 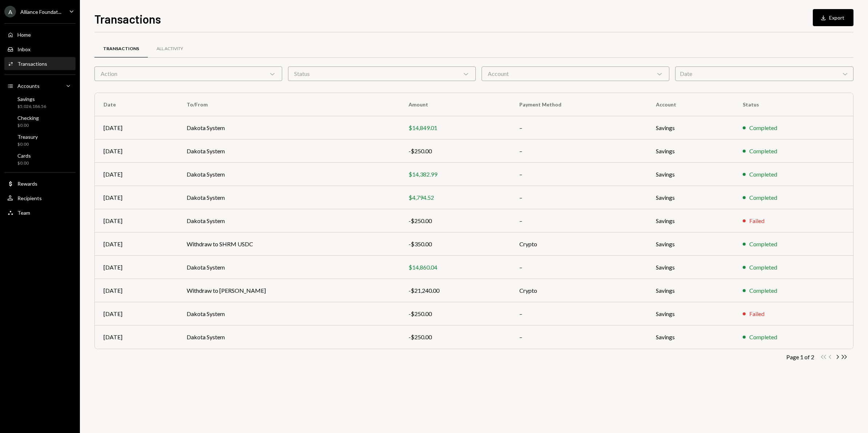 What do you see at coordinates (27, 184) in the screenshot?
I see `div: Rewards` at bounding box center [27, 184].